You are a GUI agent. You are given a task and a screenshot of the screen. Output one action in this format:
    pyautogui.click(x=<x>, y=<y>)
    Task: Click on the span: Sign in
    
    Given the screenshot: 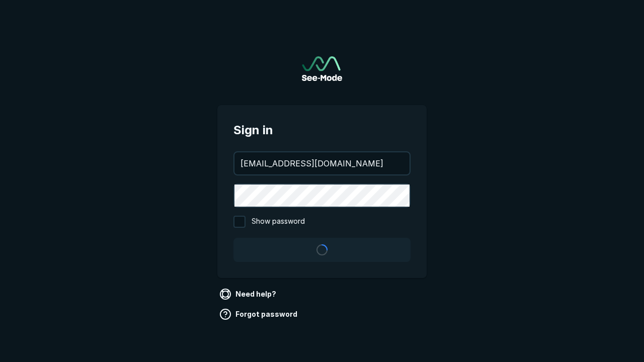 What is the action you would take?
    pyautogui.click(x=322, y=130)
    